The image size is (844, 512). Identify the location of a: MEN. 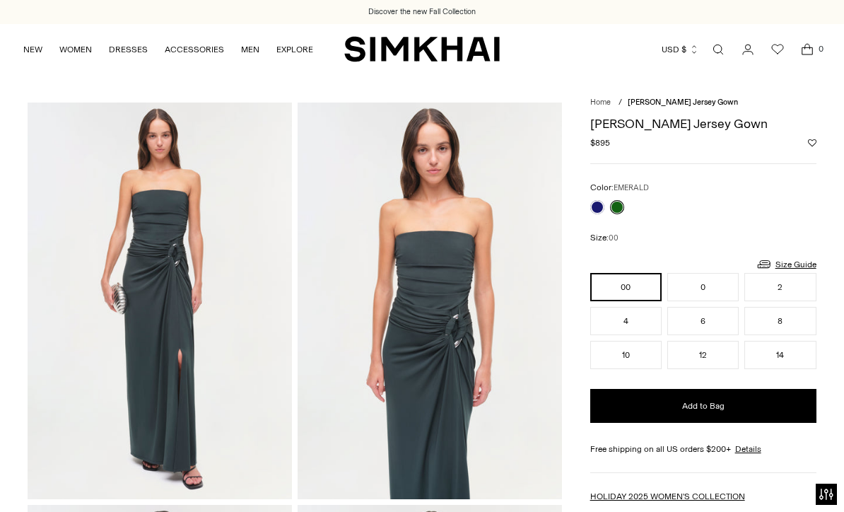
(250, 49).